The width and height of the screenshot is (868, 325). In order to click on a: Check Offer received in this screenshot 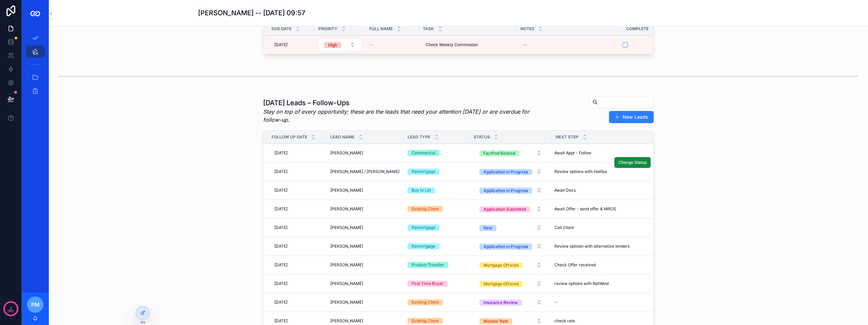, I will do `click(599, 265)`.